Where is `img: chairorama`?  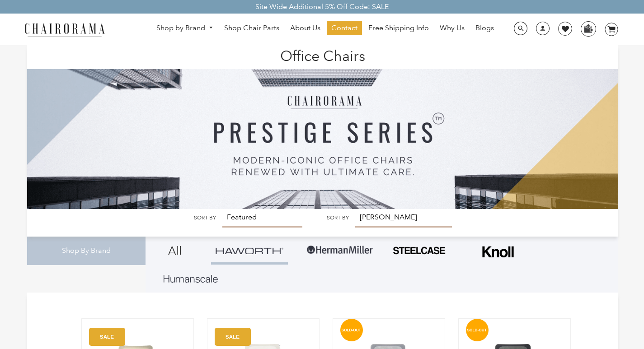
img: chairorama is located at coordinates (65, 30).